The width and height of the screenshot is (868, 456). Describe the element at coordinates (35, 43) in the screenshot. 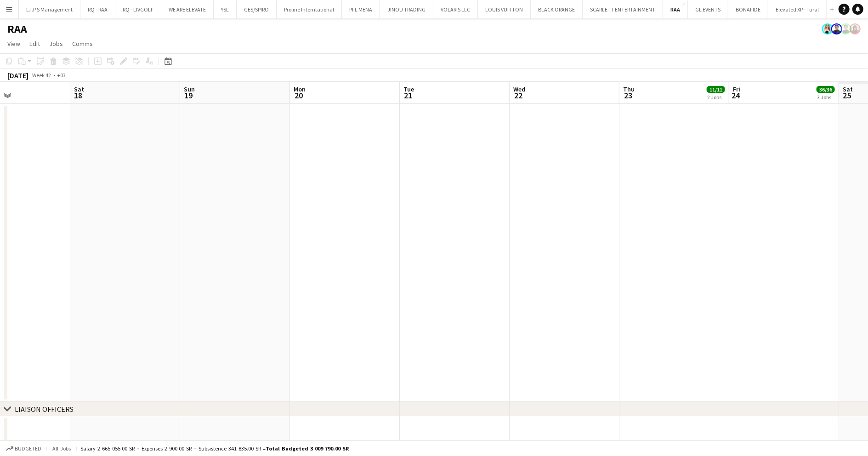

I see `a: Edit` at that location.